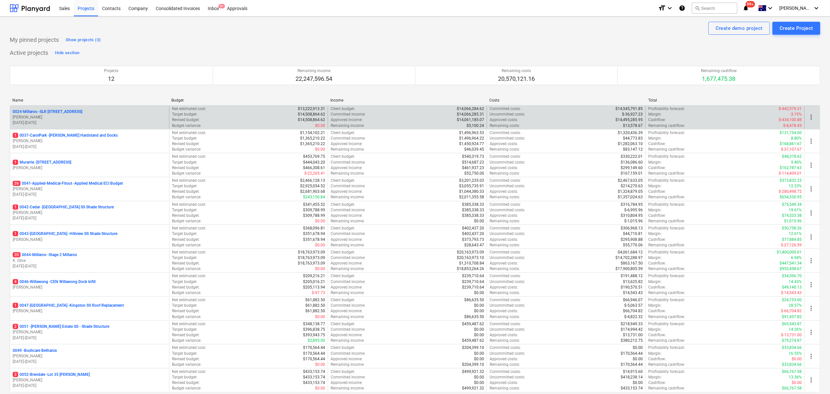 The width and height of the screenshot is (830, 394). I want to click on p: 0046-Willawong - CEN Willawong Dock Infill, so click(54, 282).